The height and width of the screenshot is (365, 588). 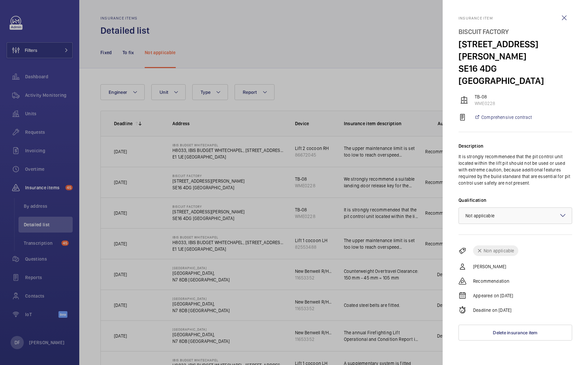 What do you see at coordinates (515, 333) in the screenshot?
I see `button: Delete insurance item` at bounding box center [515, 333].